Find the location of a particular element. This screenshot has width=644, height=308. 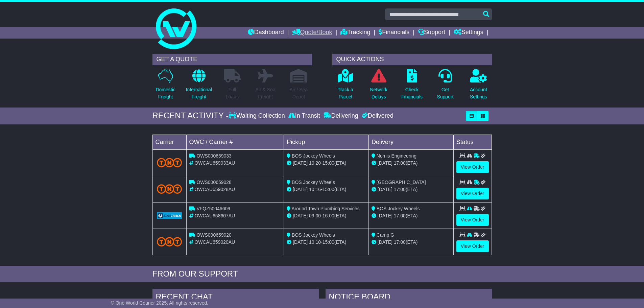

div: RECENT ACTIVITY - is located at coordinates (191, 116).